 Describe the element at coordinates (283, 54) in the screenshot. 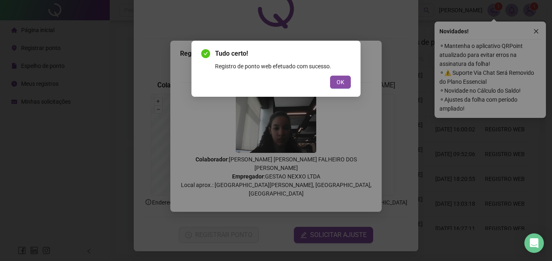

I see `span: Tudo certo!` at that location.